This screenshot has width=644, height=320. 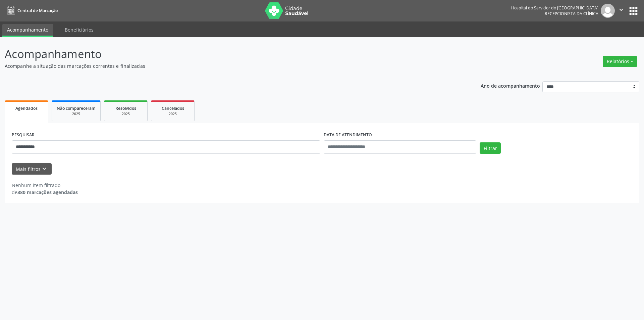 What do you see at coordinates (348, 135) in the screenshot?
I see `label: DATA DE ATENDIMENTO` at bounding box center [348, 135].